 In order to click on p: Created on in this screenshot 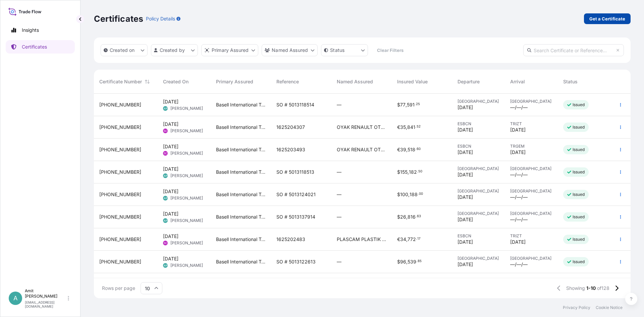, I will do `click(122, 50)`.